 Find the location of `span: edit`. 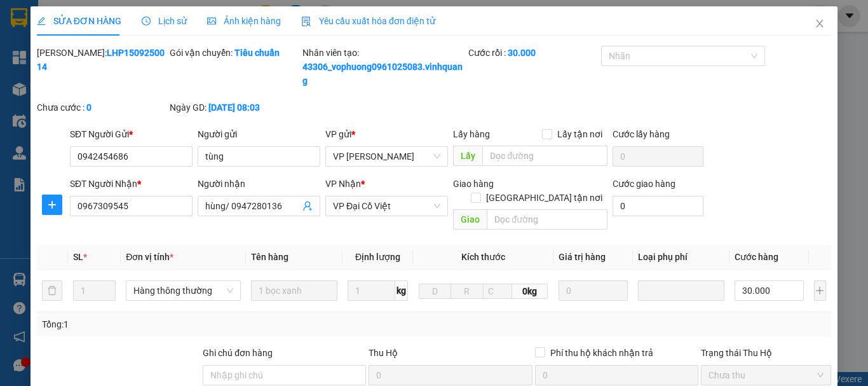

span: edit is located at coordinates (42, 21).